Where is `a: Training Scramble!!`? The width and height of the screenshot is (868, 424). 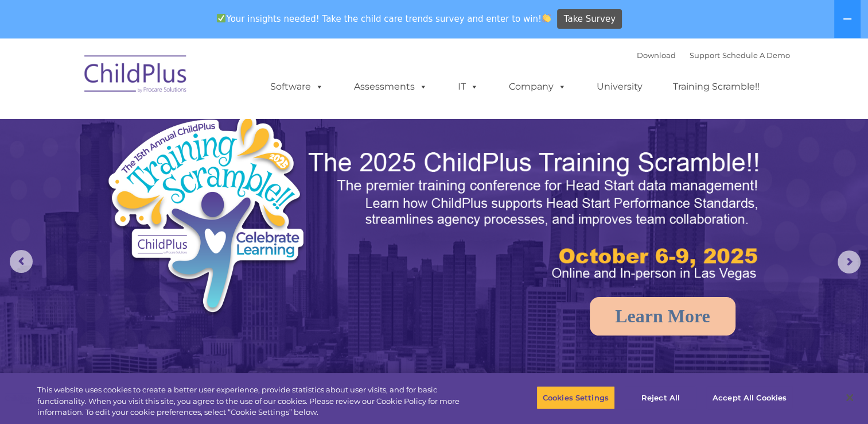
a: Training Scramble!! is located at coordinates (716, 87).